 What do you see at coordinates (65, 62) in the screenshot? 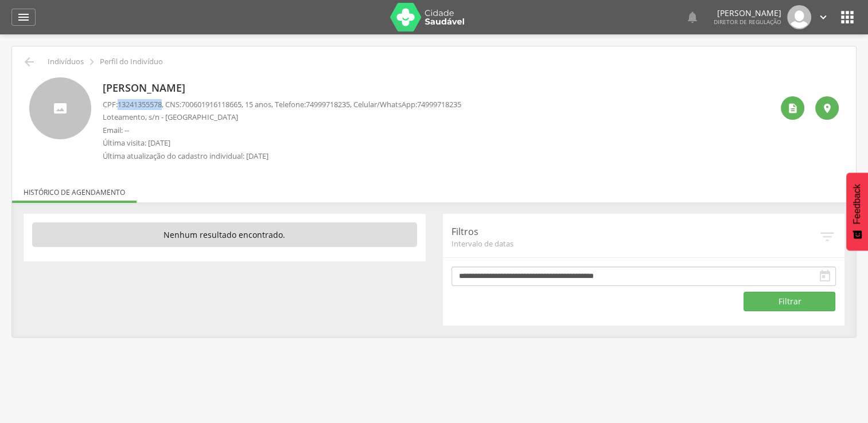
I see `p: Indivíduos` at bounding box center [65, 62].